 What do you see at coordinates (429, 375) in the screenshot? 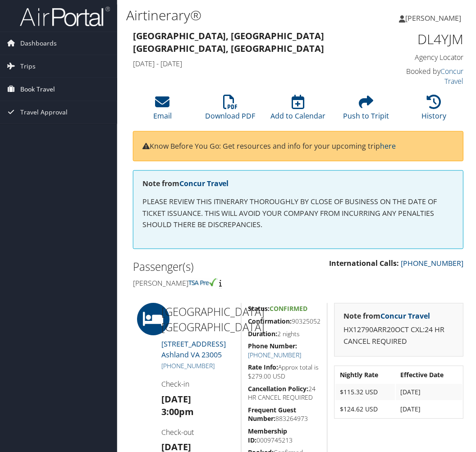
I see `th: Effective Date` at bounding box center [429, 375].